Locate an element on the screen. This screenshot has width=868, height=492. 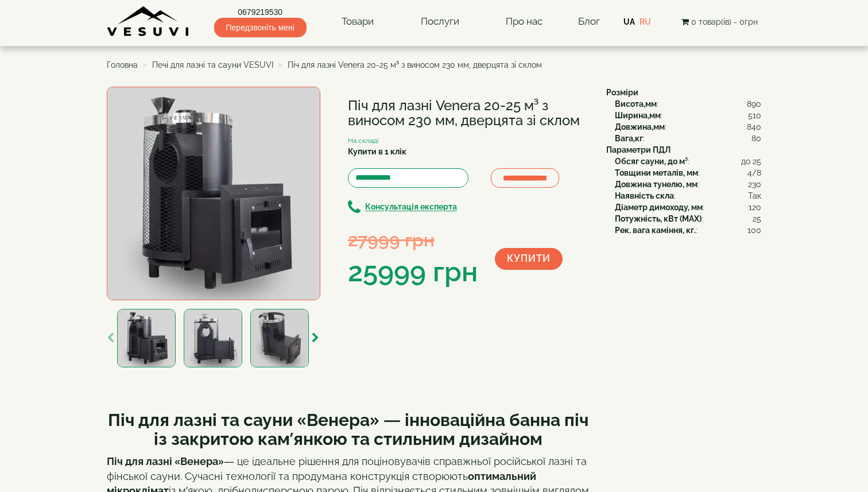
b: Потужність, кВт (MAX) is located at coordinates (658, 219).